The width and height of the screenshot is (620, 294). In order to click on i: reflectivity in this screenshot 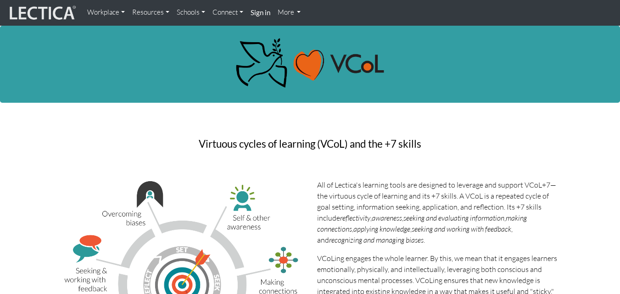, I will do `click(355, 218)`.